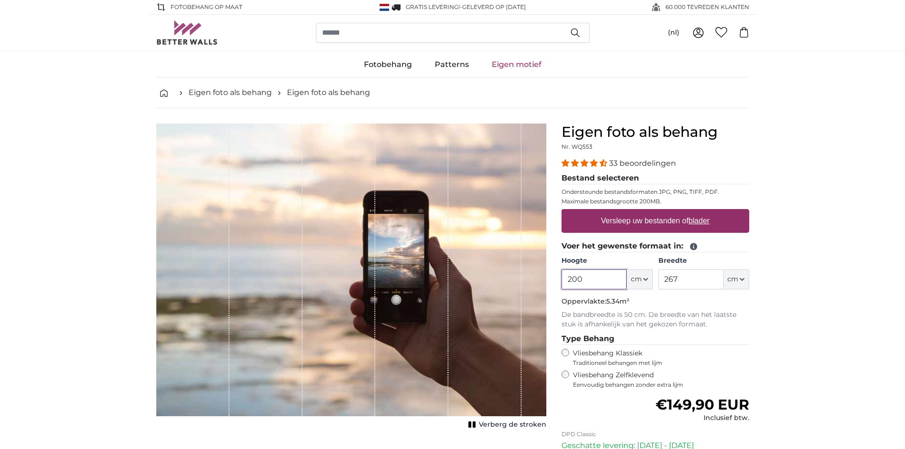 This screenshot has height=449, width=905. What do you see at coordinates (606, 261) in the screenshot?
I see `label: Hoogte` at bounding box center [606, 261].